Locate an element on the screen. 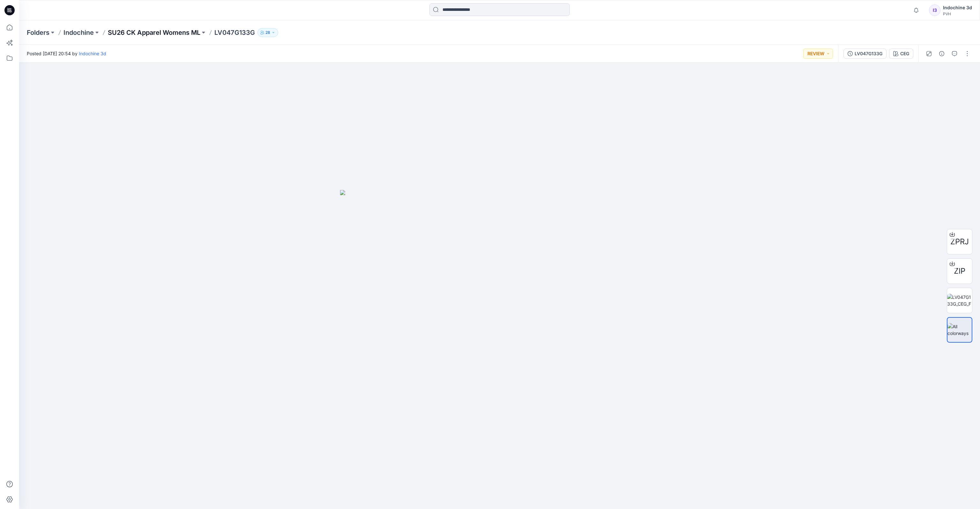 The image size is (980, 509). img: All colorways is located at coordinates (960, 330).